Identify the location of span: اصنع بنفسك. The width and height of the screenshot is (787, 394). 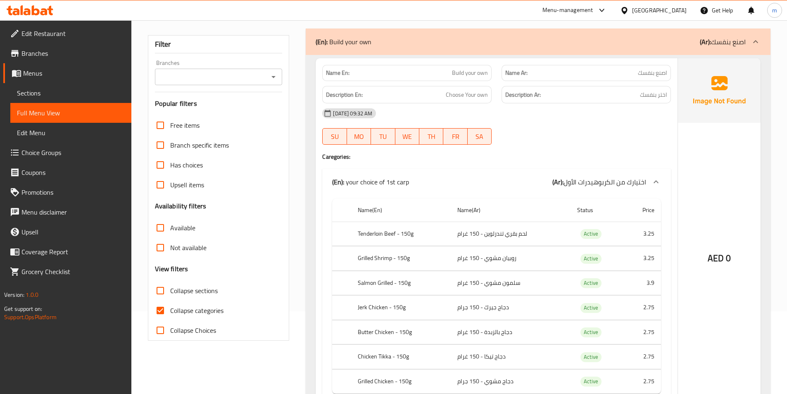
(653, 73).